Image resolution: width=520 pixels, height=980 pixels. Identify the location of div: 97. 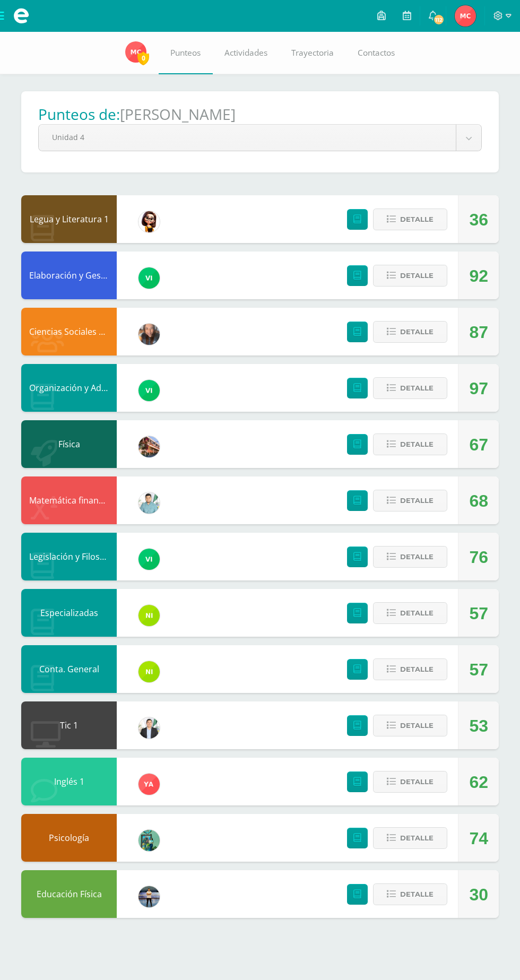
(479, 389).